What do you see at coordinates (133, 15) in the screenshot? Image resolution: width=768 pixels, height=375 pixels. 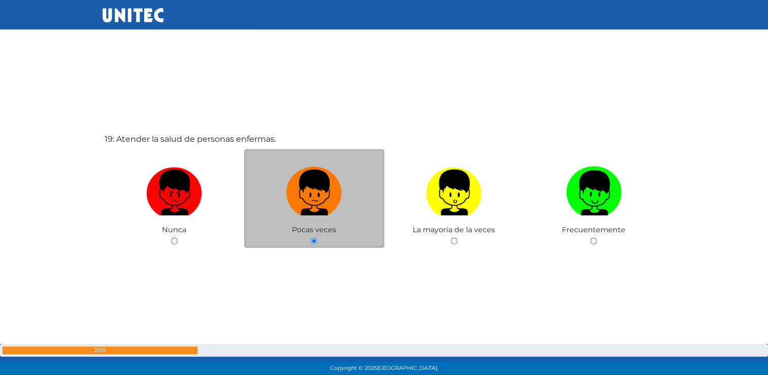 I see `img: UNITEC` at bounding box center [133, 15].